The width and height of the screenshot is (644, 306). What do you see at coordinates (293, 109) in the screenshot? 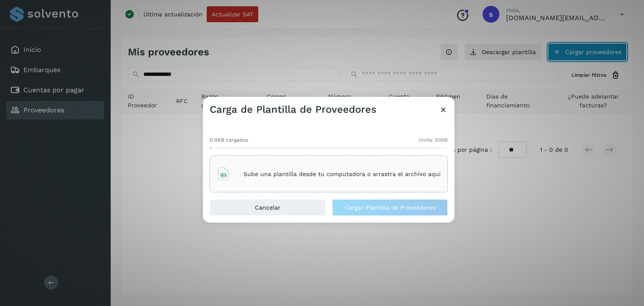
I see `h3: Carga de Plantilla de Proveedores` at bounding box center [293, 109].